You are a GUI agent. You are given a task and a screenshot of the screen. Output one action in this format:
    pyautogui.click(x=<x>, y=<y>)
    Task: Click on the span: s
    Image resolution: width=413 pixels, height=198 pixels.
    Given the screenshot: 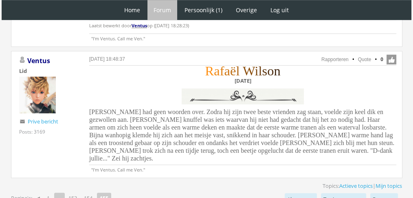 What is the action you would take?
    pyautogui.click(x=264, y=71)
    